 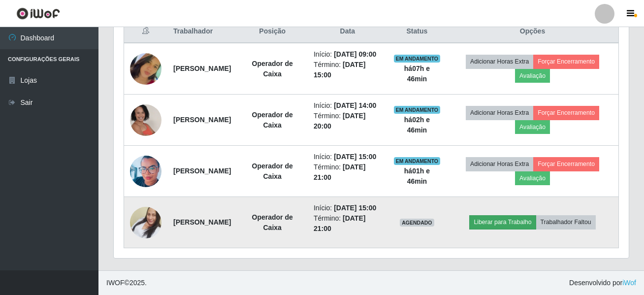 What do you see at coordinates (416, 73) in the screenshot?
I see `strong: há 07 h e 46 min` at bounding box center [416, 73].